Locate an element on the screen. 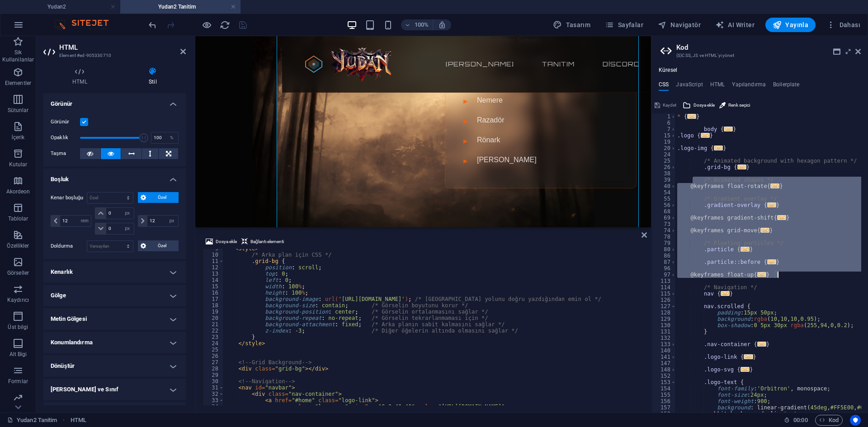 The height and width of the screenshot is (427, 868). div: 114 is located at coordinates (664, 288).